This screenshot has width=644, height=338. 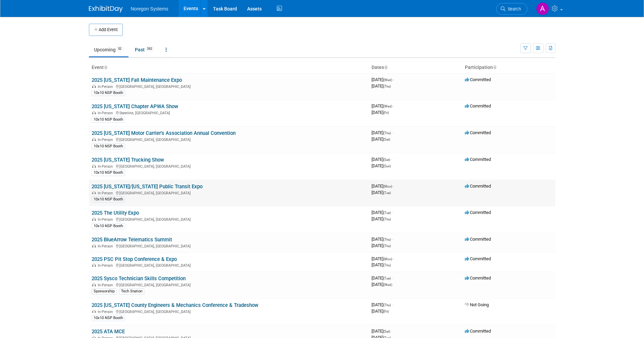 What do you see at coordinates (105, 67) in the screenshot?
I see `a: Sort by Event Name` at bounding box center [105, 67].